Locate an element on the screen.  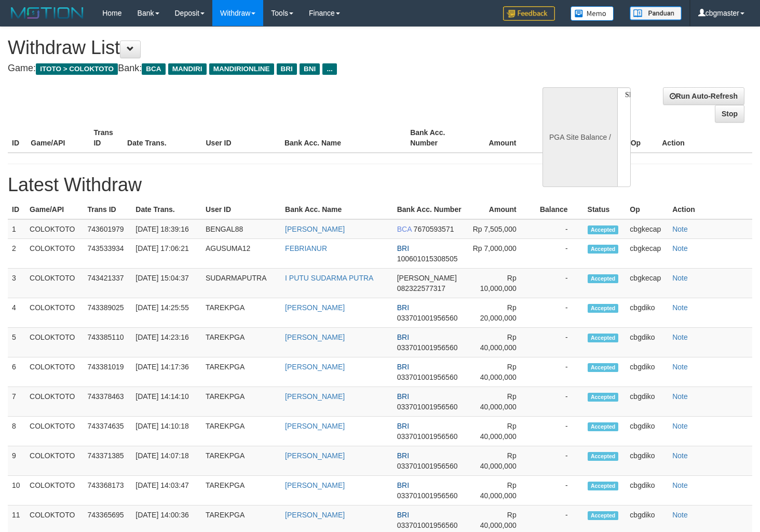
td: Rp 10,000,000 is located at coordinates (500, 283).